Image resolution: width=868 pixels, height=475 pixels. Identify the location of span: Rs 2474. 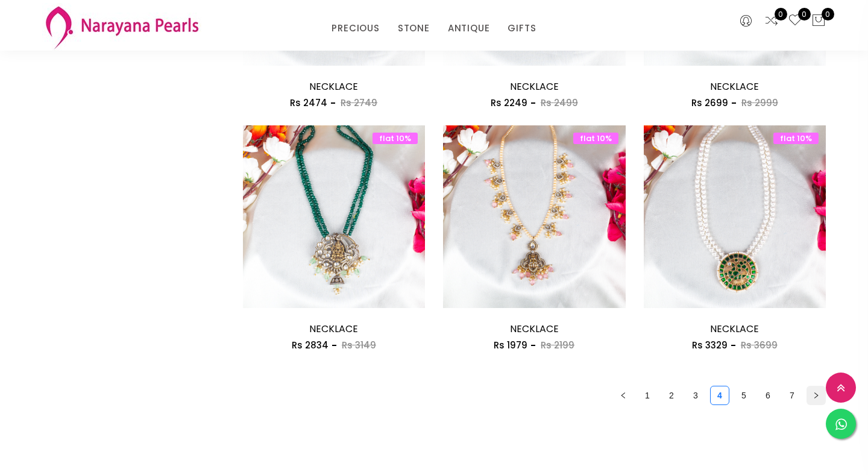
(308, 102).